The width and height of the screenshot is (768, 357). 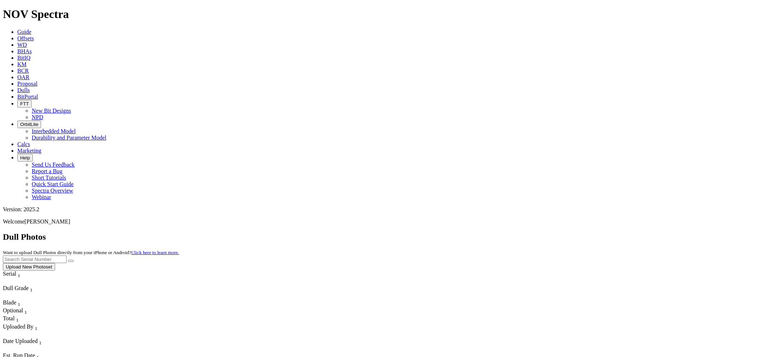 I want to click on a: BitPortal, so click(x=28, y=97).